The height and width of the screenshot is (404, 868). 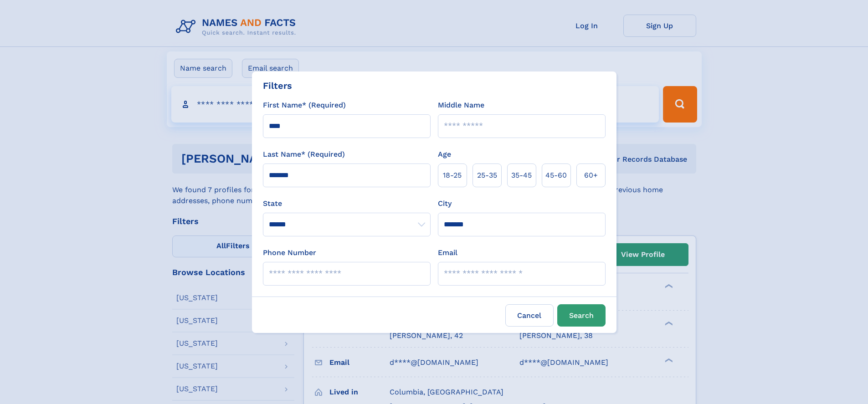 What do you see at coordinates (304, 105) in the screenshot?
I see `label: First Name* (Required)` at bounding box center [304, 105].